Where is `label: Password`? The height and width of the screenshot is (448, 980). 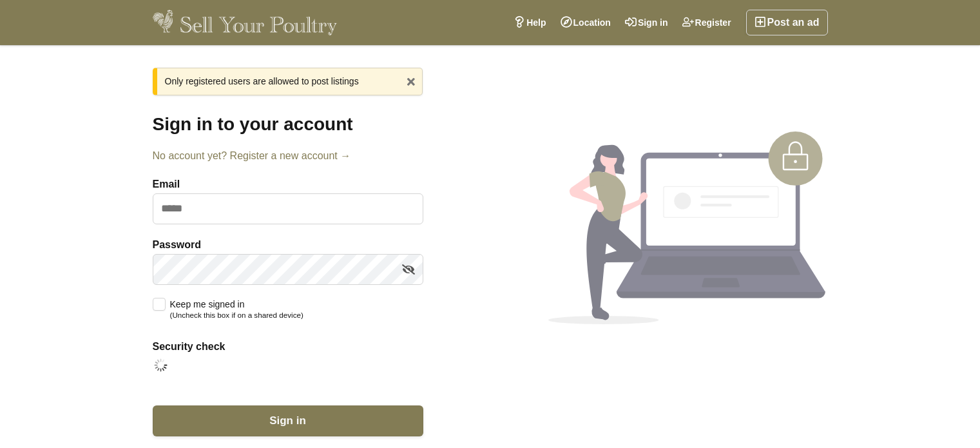
label: Password is located at coordinates (288, 245).